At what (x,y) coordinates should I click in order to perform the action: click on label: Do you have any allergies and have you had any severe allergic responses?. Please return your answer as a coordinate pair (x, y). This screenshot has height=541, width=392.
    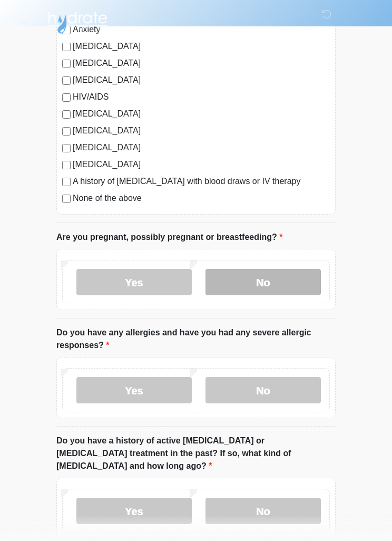
    Looking at the image, I should click on (196, 339).